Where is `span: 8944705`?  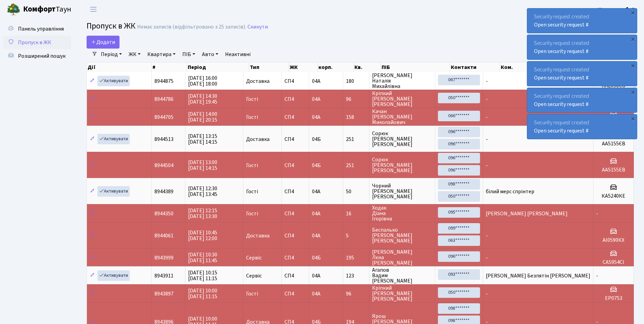 span: 8944705 is located at coordinates (164, 117).